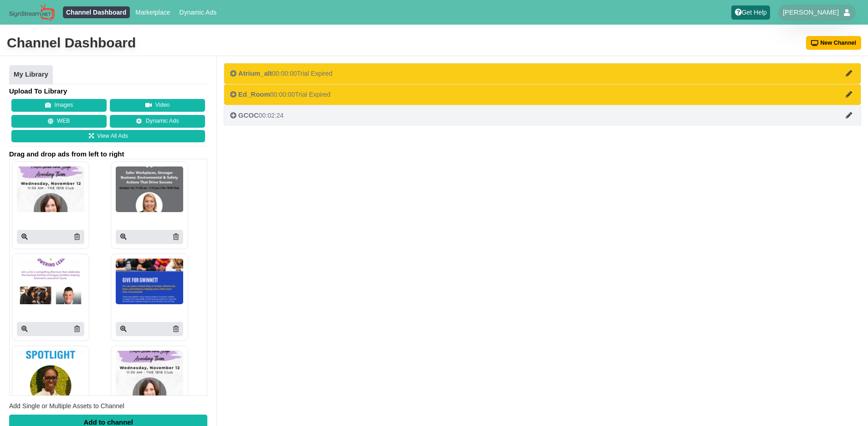 The image size is (868, 426). Describe the element at coordinates (150, 374) in the screenshot. I see `img: P250x250 image processing20250918 1639111 9uv7bt` at that location.